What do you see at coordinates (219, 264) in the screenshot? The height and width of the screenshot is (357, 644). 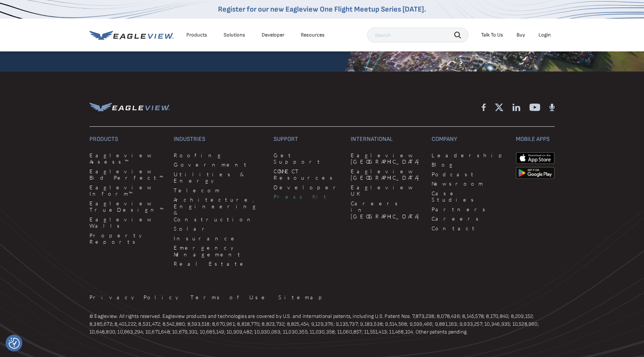 I see `a: Real Estate` at bounding box center [219, 264].